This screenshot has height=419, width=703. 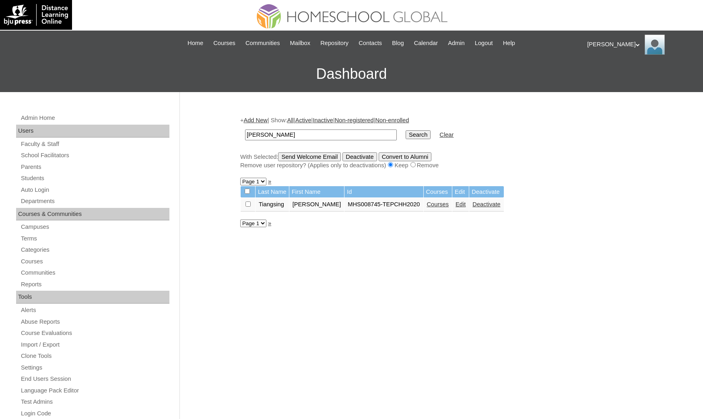 What do you see at coordinates (370, 43) in the screenshot?
I see `span: Contacts` at bounding box center [370, 43].